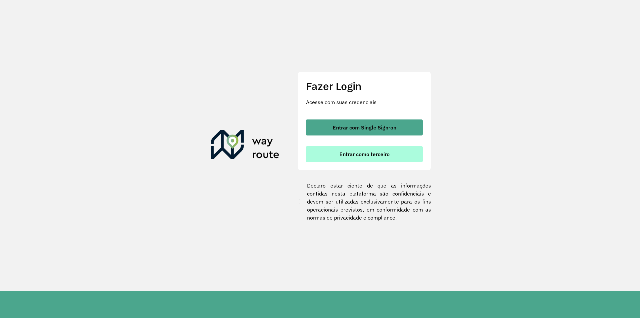  Describe the element at coordinates (364, 127) in the screenshot. I see `span: Entrar com Single Sign-on` at that location.